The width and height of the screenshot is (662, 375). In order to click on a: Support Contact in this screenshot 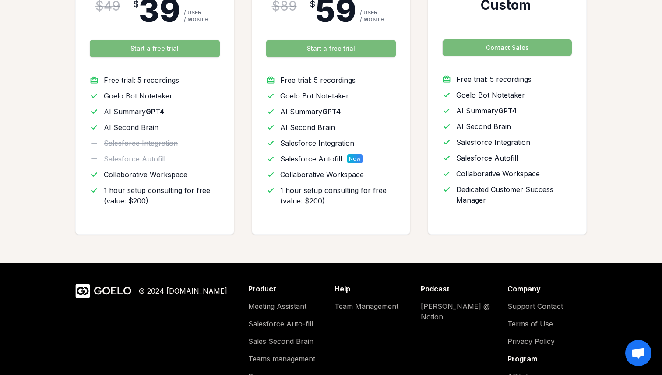, I will do `click(547, 306)`.